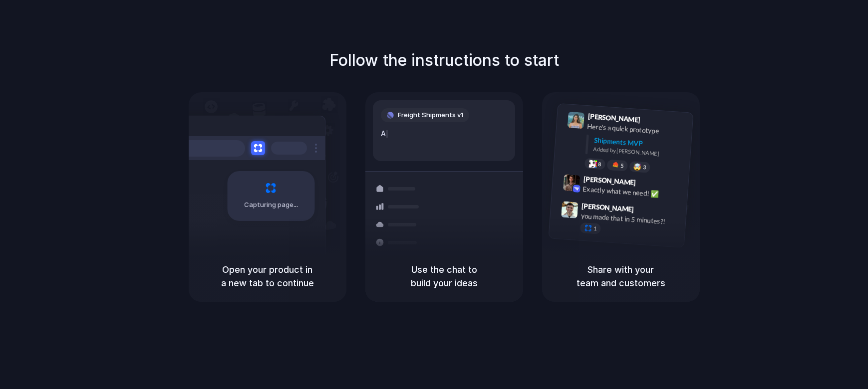 This screenshot has width=868, height=389. What do you see at coordinates (644, 167) in the screenshot?
I see `span: 3` at bounding box center [644, 167].